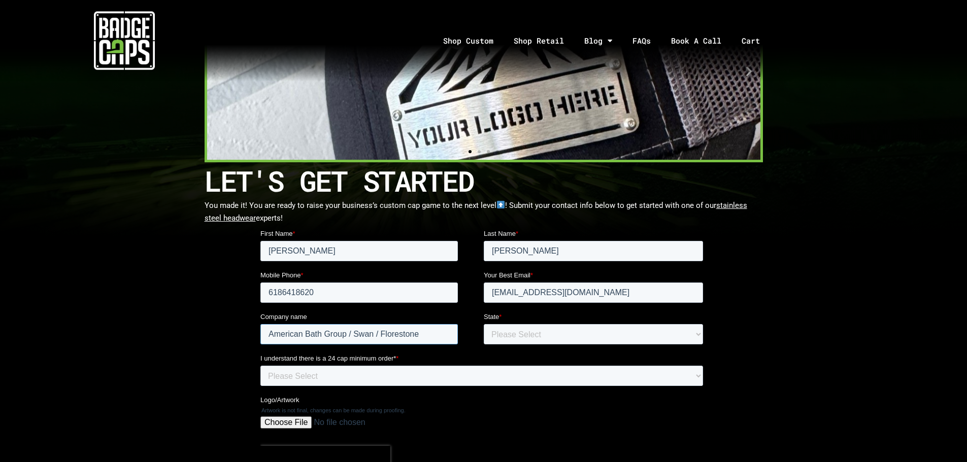  What do you see at coordinates (696, 41) in the screenshot?
I see `a: Book A Call` at bounding box center [696, 41].